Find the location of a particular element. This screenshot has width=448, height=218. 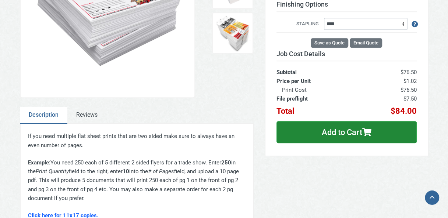

th: Price per Unit is located at coordinates (316, 81).